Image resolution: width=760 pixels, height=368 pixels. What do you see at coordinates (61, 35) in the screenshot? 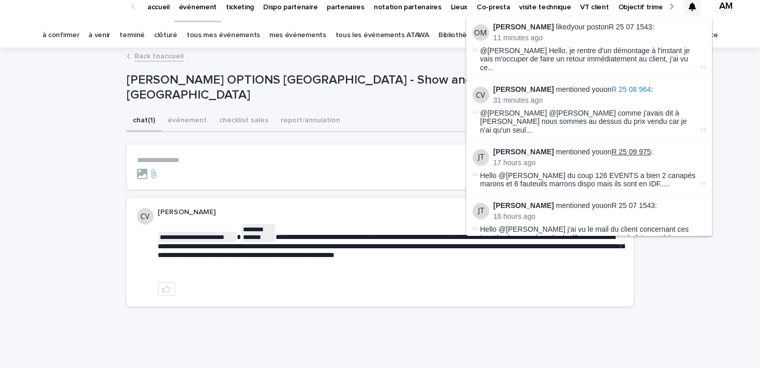
I see `a: à confirmer` at bounding box center [61, 35].